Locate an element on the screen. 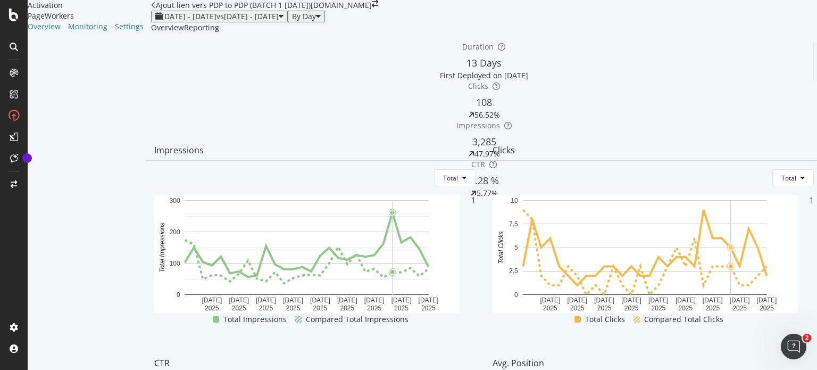 This screenshot has height=370, width=817. a: Settings is located at coordinates (129, 27).